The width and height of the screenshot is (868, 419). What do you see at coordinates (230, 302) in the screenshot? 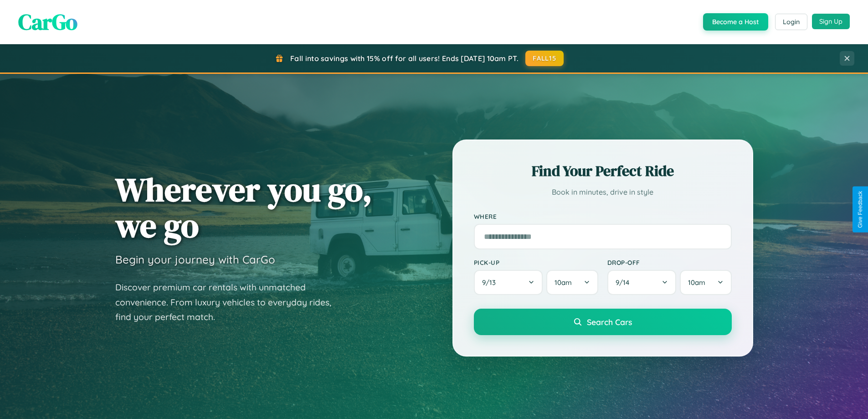
I see `p: Discover premium car rentals with unmatched convenience. From luxury vehicles to everyday rides, ...` at bounding box center [230, 302].